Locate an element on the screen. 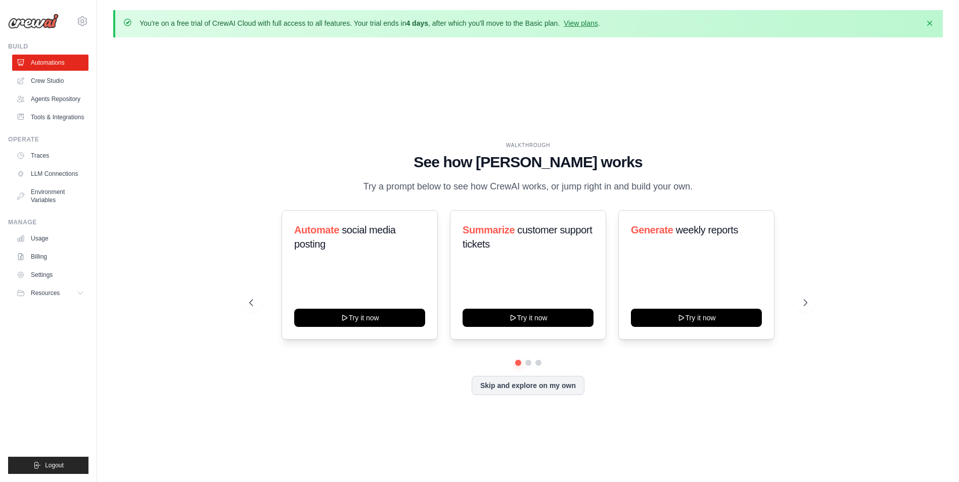 The width and height of the screenshot is (959, 482). span: Automate is located at coordinates (316, 230).